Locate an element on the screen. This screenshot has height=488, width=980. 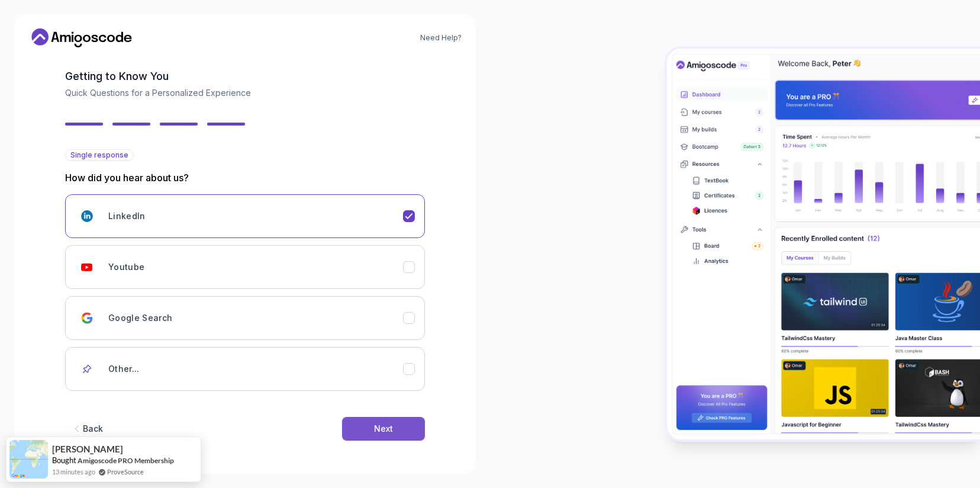
button: Back is located at coordinates (87, 429).